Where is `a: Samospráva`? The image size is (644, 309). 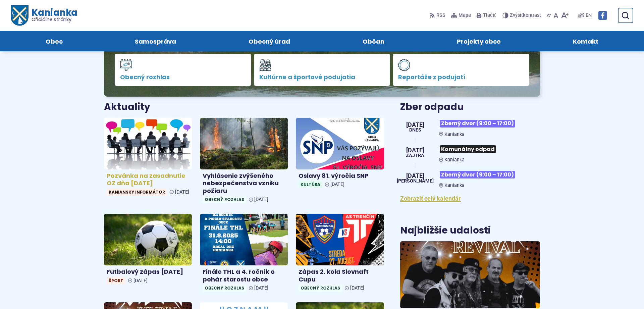
a: Samospráva is located at coordinates (156, 41).